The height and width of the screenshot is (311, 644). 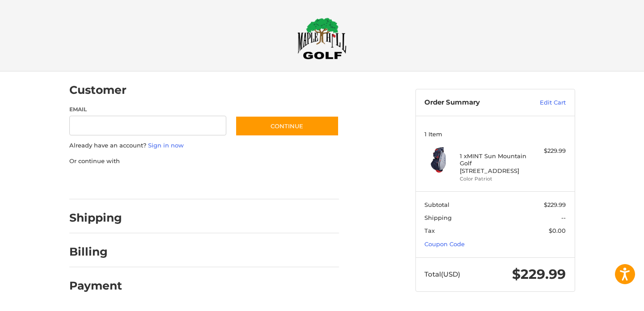 I want to click on h2: Customer, so click(x=98, y=90).